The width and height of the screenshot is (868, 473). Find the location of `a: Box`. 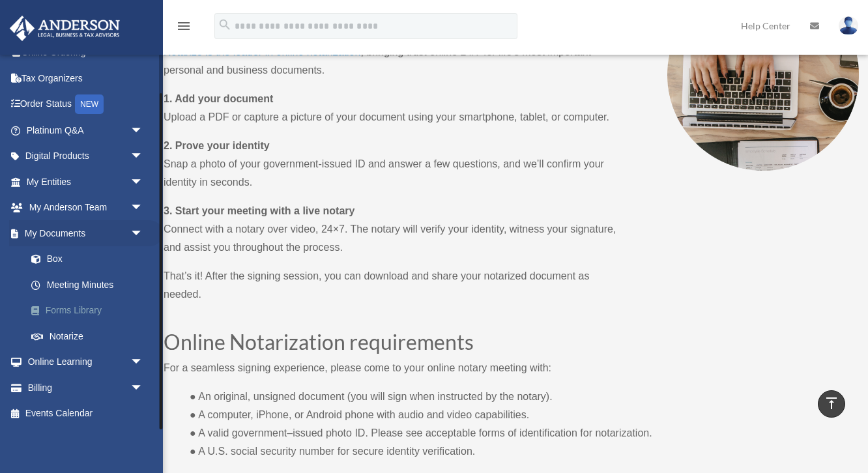

a: Box is located at coordinates (91, 259).